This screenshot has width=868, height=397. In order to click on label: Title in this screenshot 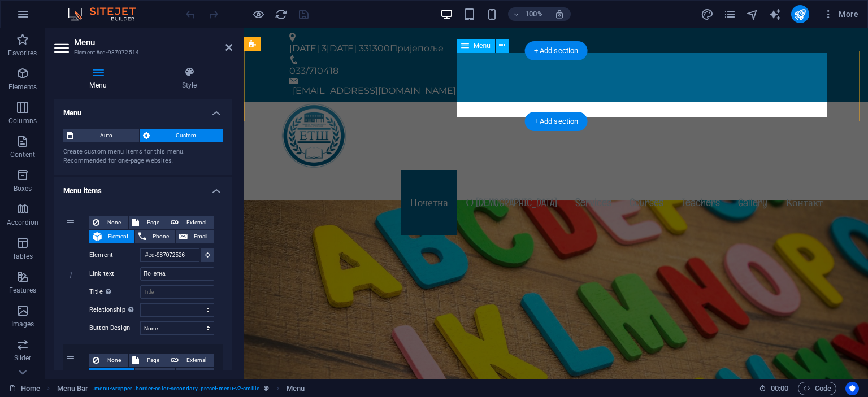, I will do `click(115, 292)`.